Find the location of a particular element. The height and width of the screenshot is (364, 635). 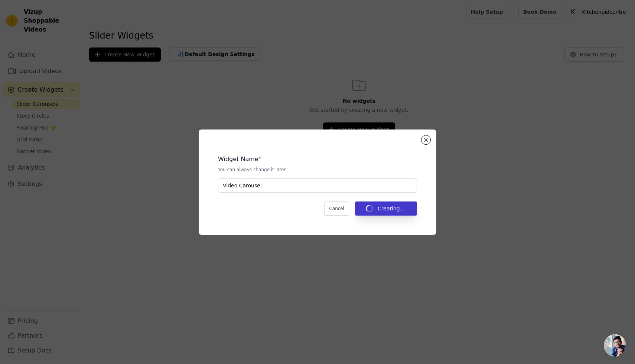

button: Close modal is located at coordinates (426, 140).